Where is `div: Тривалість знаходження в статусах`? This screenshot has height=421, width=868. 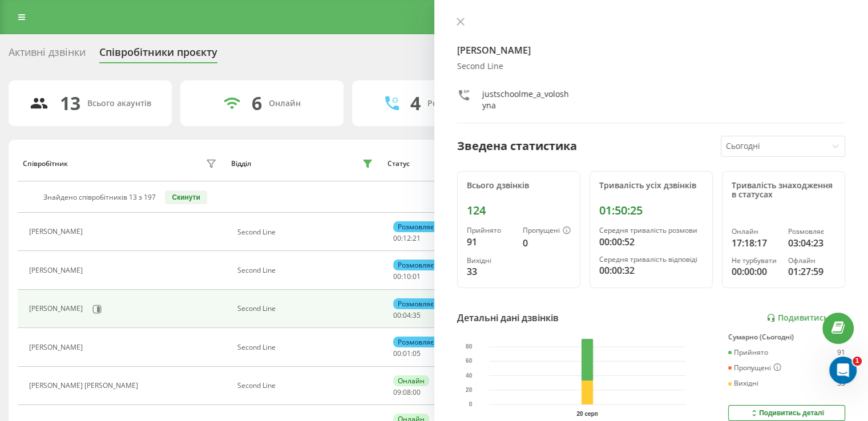 div: Тривалість знаходження в статусах is located at coordinates (783, 190).